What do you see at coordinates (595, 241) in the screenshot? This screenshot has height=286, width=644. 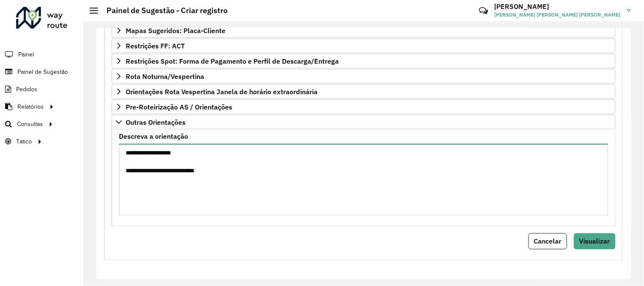 I see `button: Visualizar` at bounding box center [595, 241].